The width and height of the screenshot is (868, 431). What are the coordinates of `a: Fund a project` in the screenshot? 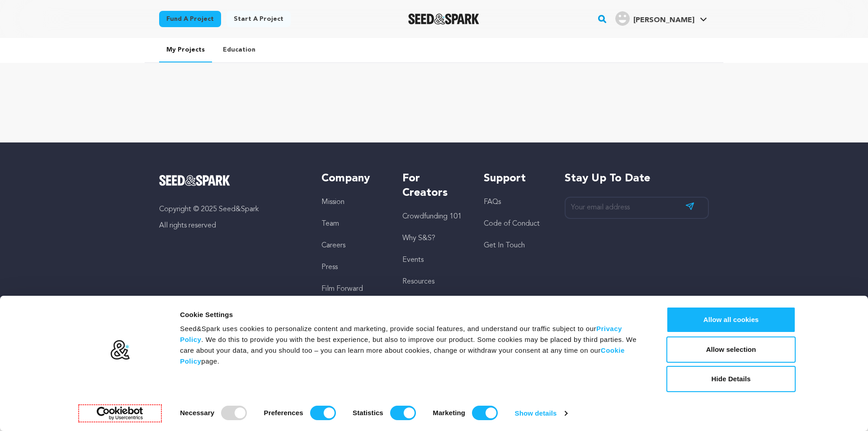 It's located at (190, 19).